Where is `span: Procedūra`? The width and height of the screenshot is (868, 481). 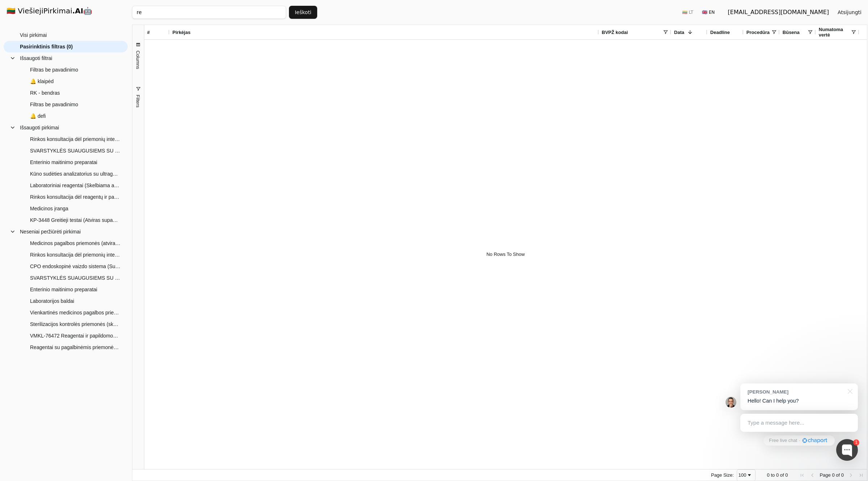 span: Procedūra is located at coordinates (758, 32).